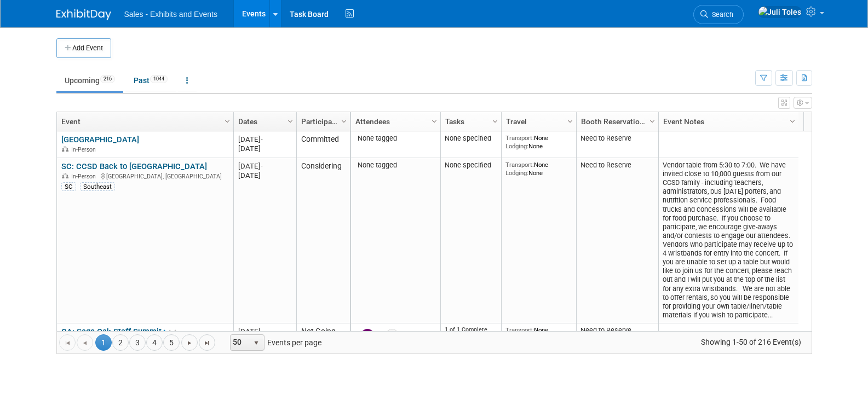  What do you see at coordinates (107, 79) in the screenshot?
I see `span: 216` at bounding box center [107, 79].